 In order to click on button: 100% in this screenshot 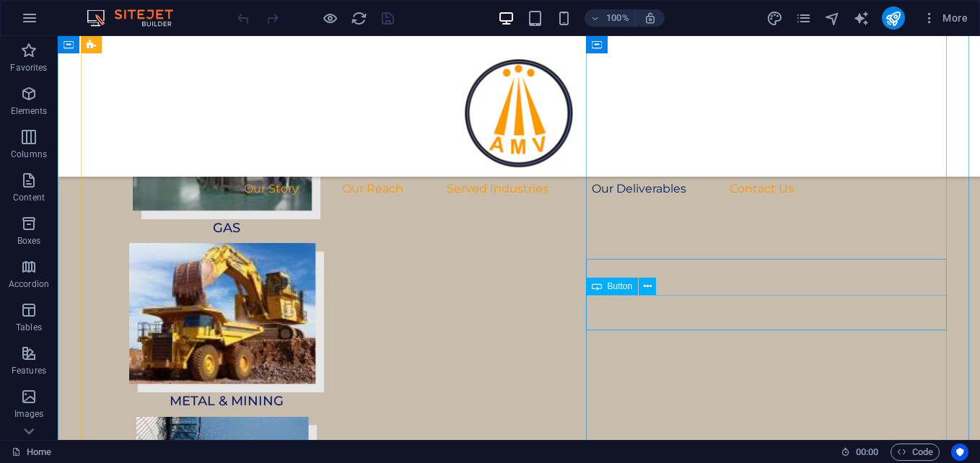, I will do `click(610, 18)`.